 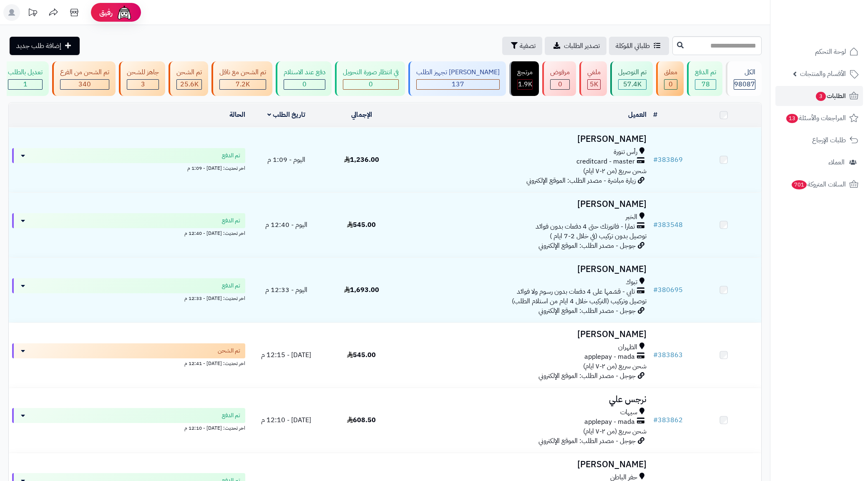 What do you see at coordinates (615, 366) in the screenshot?
I see `span: شحن سريع (من ٢-٧ ايام)` at bounding box center [615, 366].